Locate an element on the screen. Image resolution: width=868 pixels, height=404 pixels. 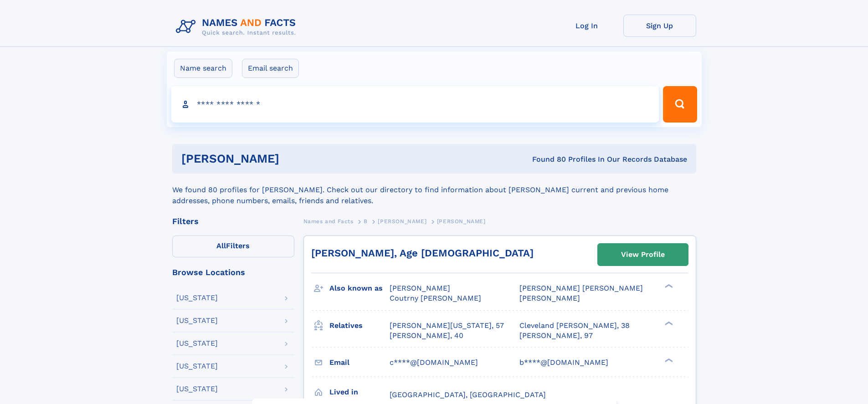
h3: Relatives is located at coordinates (360, 325).